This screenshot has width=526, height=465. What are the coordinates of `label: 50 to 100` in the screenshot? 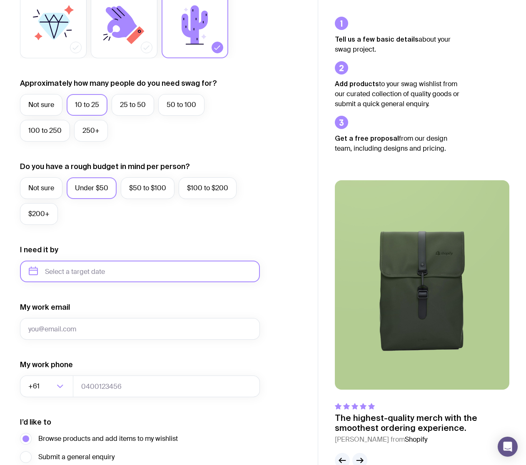 It's located at (181, 105).